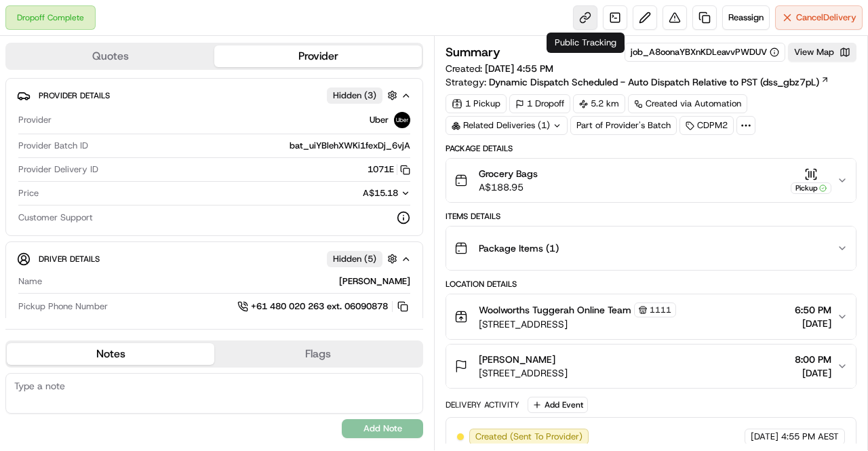 The width and height of the screenshot is (868, 451). Describe the element at coordinates (69, 259) in the screenshot. I see `span: Driver Details` at that location.